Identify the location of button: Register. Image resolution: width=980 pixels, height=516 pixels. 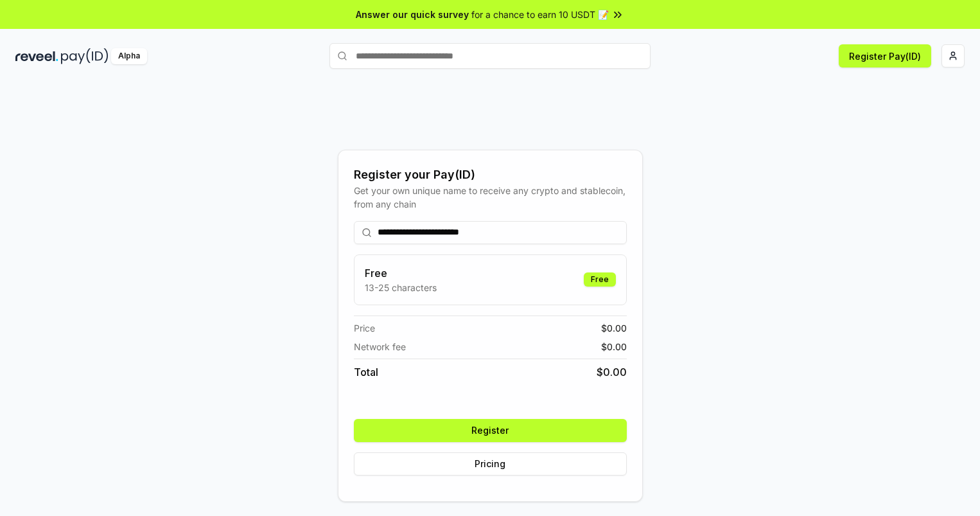
(490, 430).